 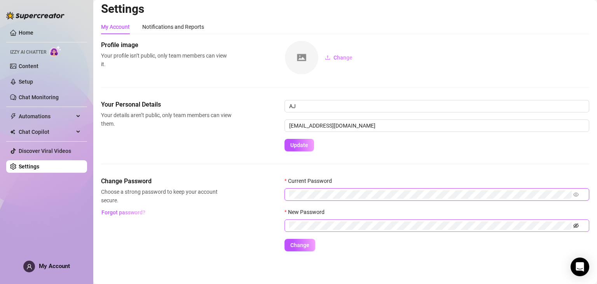 I want to click on a: Home, so click(x=26, y=33).